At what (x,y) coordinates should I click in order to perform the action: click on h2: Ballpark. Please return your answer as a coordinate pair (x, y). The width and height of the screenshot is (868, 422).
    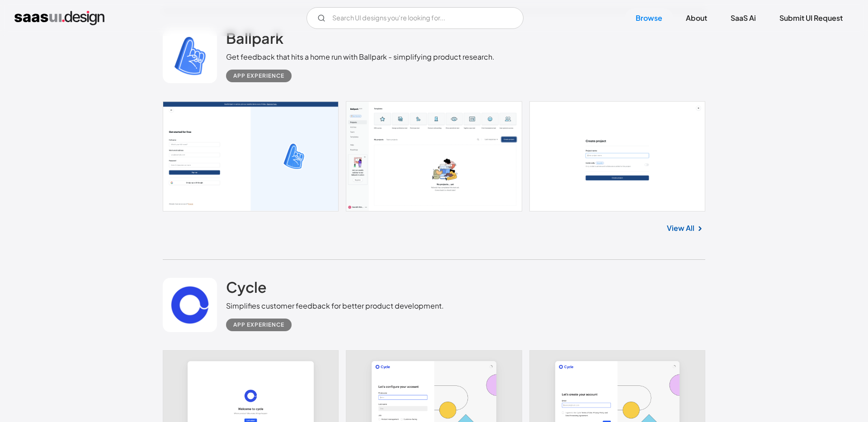
    Looking at the image, I should click on (255, 38).